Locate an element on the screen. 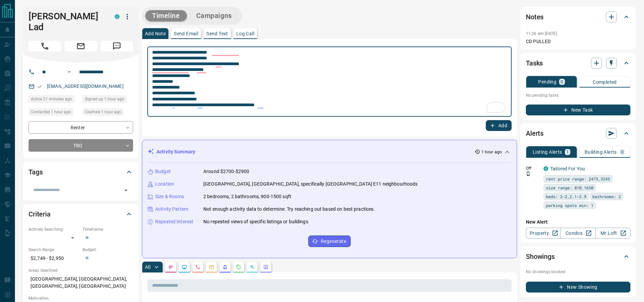 This screenshot has height=302, width=644. p: No repeated views of specific listings or buildings is located at coordinates (256, 221).